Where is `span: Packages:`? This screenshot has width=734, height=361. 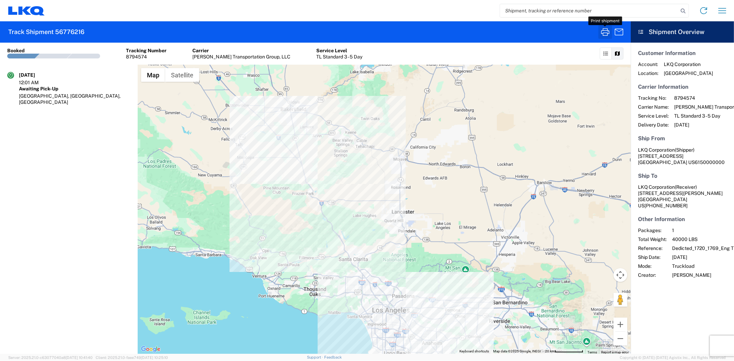
span: Packages: is located at coordinates (652, 231).